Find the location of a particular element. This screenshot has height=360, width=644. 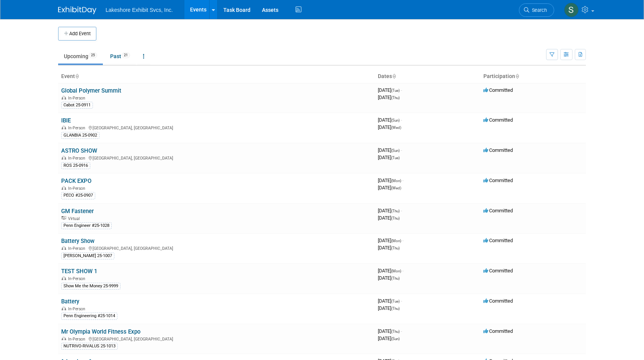

span: Lakeshore Exhibit Svcs, Inc. is located at coordinates (139, 10).